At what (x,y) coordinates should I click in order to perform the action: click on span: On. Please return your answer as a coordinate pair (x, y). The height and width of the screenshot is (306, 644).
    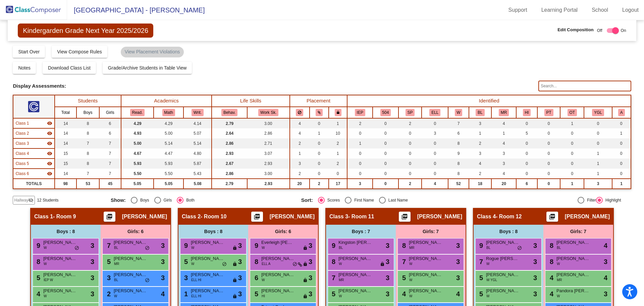
    Looking at the image, I should click on (624, 30).